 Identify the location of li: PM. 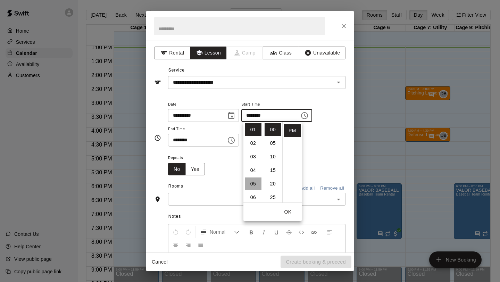
(293, 131).